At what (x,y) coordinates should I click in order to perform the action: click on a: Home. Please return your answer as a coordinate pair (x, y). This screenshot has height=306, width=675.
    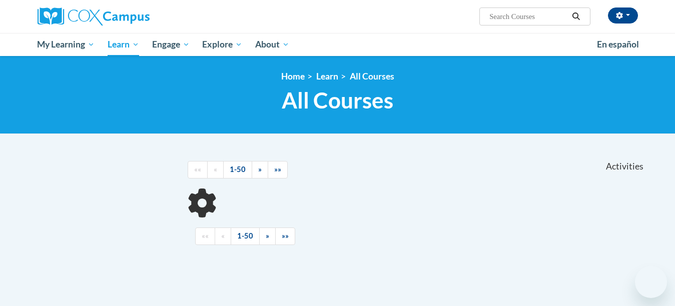
    Looking at the image, I should click on (293, 76).